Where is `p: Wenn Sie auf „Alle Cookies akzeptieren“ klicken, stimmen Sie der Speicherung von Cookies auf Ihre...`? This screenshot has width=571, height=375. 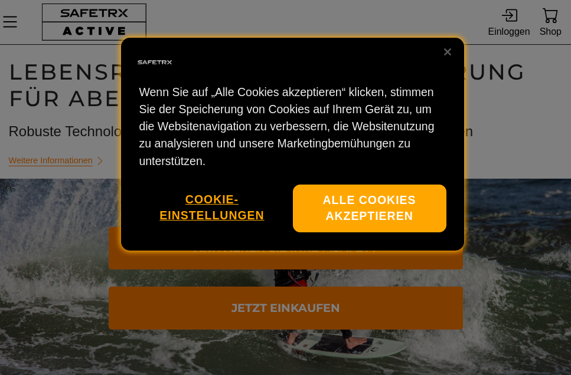 p: Wenn Sie auf „Alle Cookies akzeptieren“ klicken, stimmen Sie der Speicherung von Cookies auf Ihre... is located at coordinates (292, 127).